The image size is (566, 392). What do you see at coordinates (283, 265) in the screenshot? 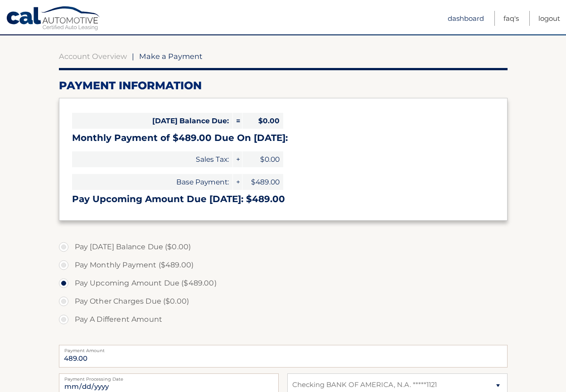
I see `label: Pay Monthly Payment ($489.00)` at bounding box center [283, 265].